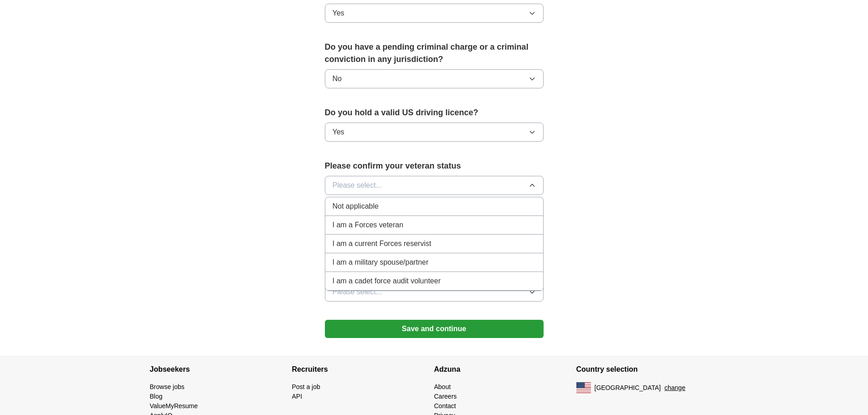 The image size is (868, 415). What do you see at coordinates (381, 263) in the screenshot?
I see `span: I am a military spouse/partner` at bounding box center [381, 263].